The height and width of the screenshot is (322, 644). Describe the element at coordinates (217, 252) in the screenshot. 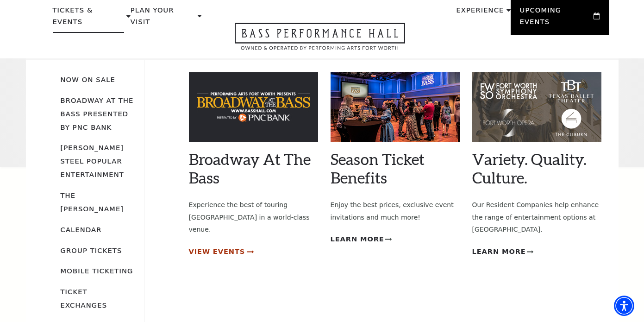

I see `span: View Events` at that location.